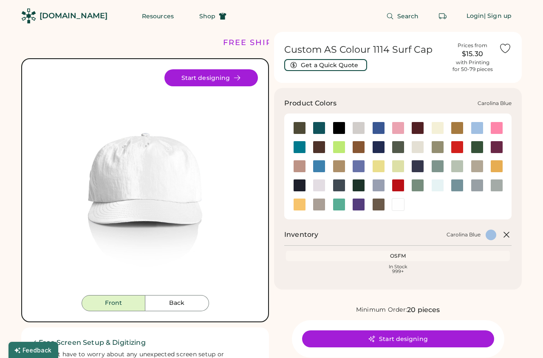  I want to click on div: Login, so click(476, 16).